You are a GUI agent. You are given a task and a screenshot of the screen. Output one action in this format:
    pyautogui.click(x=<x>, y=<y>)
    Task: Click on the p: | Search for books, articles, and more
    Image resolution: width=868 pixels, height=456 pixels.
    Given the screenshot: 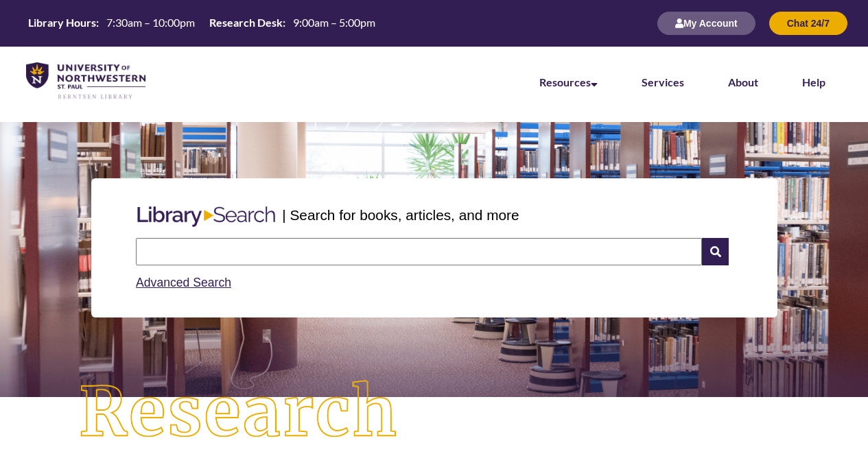 What is the action you would take?
    pyautogui.click(x=400, y=215)
    